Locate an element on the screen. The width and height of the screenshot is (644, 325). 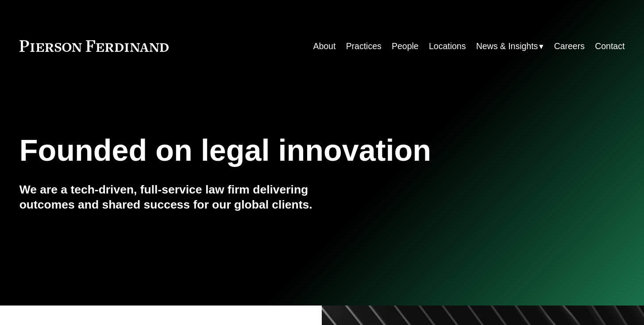
a: People is located at coordinates (405, 46).